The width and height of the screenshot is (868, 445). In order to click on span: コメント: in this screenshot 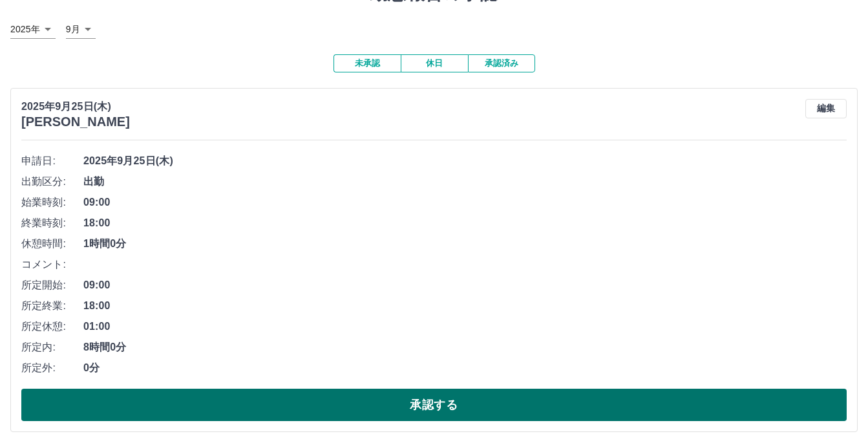, I will do `click(53, 264)`.